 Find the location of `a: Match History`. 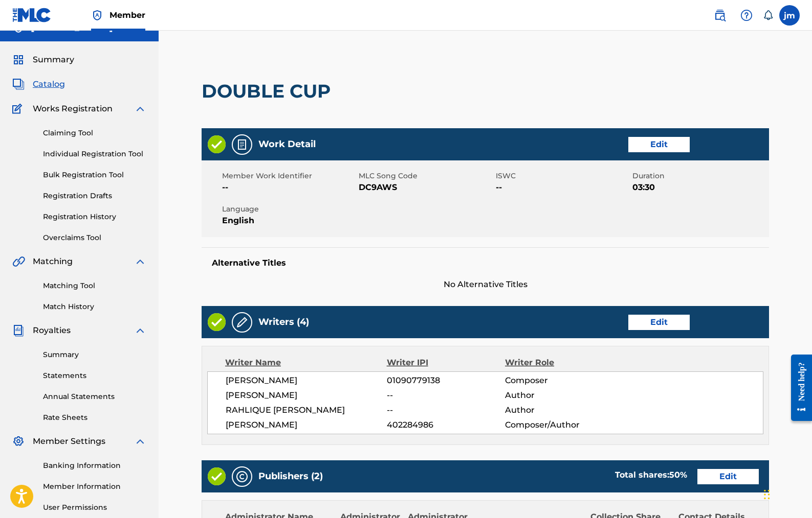

a: Match History is located at coordinates (95, 307).